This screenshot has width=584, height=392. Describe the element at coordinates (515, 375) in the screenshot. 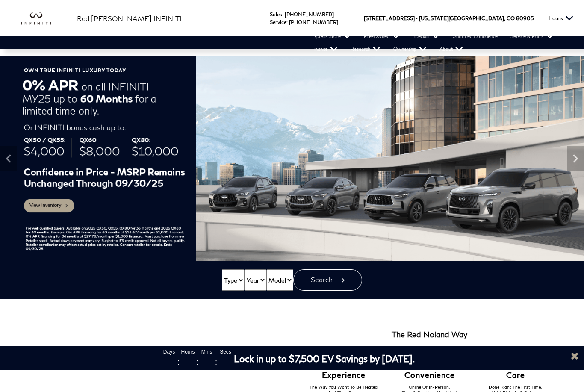

I see `h6: Care` at that location.